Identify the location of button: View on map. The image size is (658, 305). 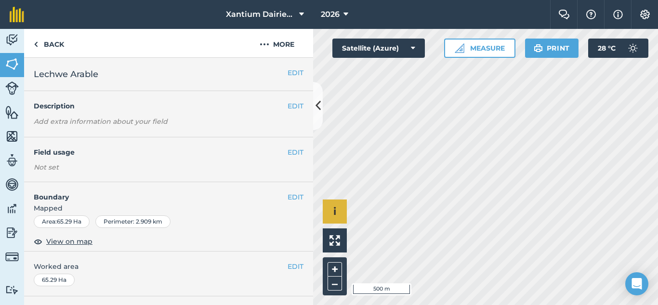
(63, 241).